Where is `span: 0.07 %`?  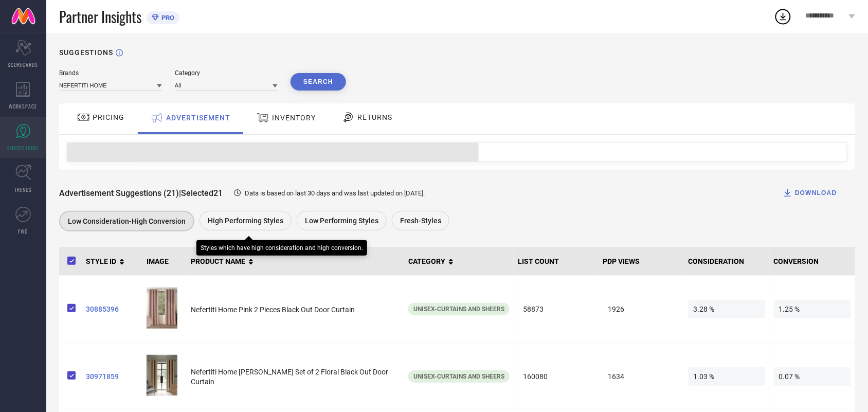 span: 0.07 % is located at coordinates (813, 376).